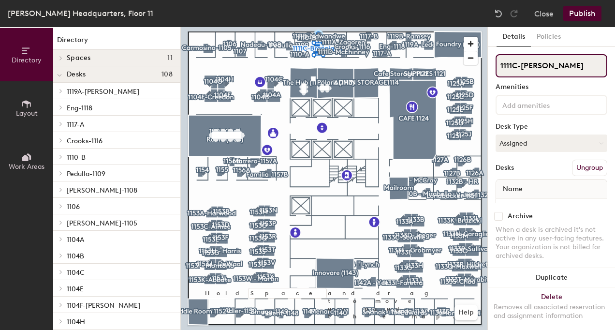 The height and width of the screenshot is (330, 615). Describe the element at coordinates (513, 37) in the screenshot. I see `button: Details` at that location.